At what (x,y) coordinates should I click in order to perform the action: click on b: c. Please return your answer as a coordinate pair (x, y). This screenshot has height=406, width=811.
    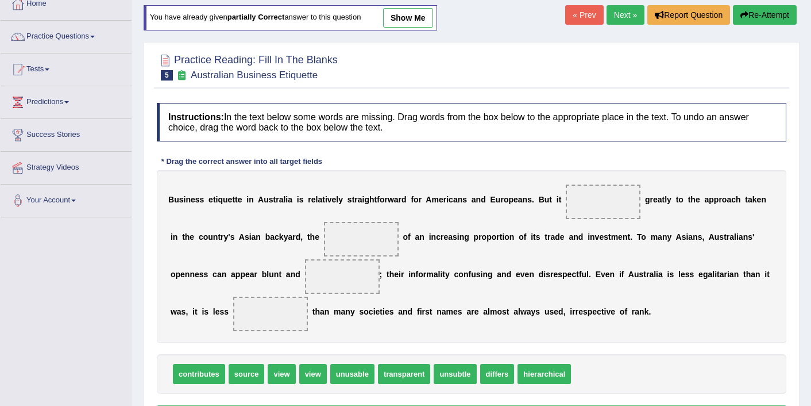
    Looking at the image, I should click on (733, 199).